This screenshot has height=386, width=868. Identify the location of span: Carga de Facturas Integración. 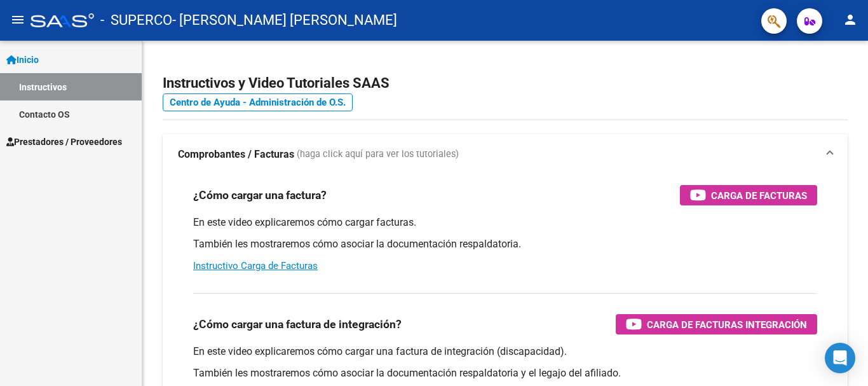
(727, 324).